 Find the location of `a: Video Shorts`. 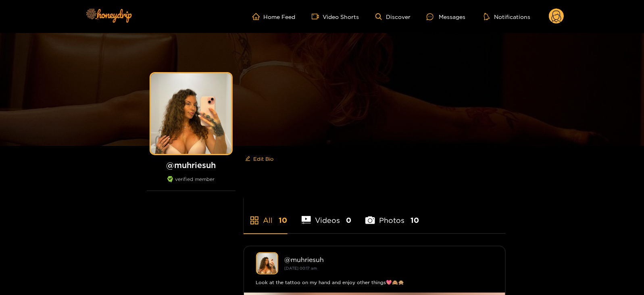

a: Video Shorts is located at coordinates (336, 17).